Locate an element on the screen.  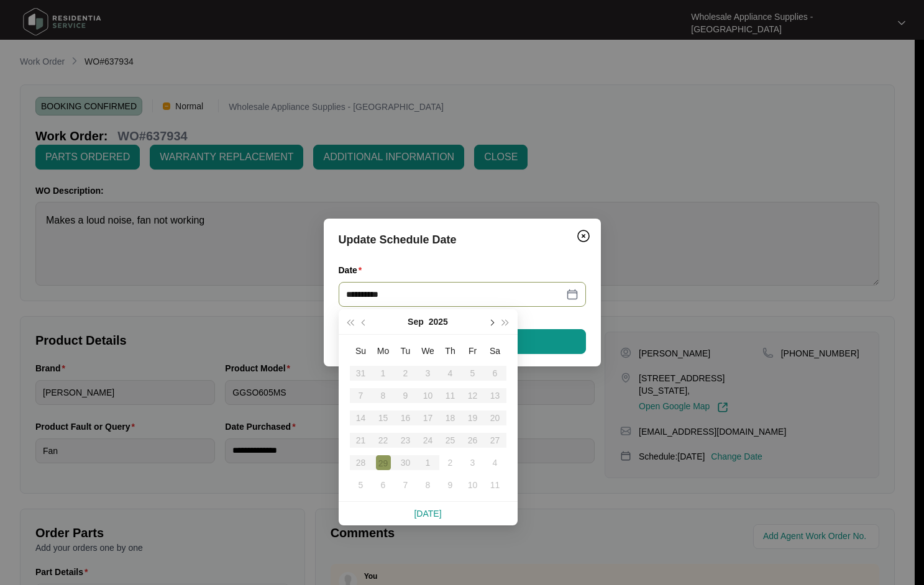
td: 2025-10-04 is located at coordinates (495, 462).